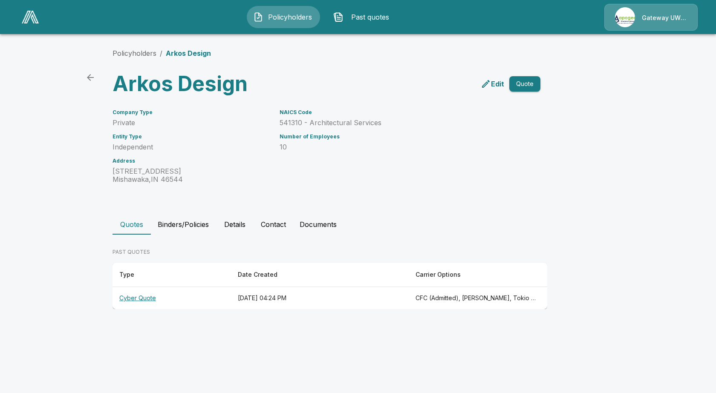 The height and width of the screenshot is (393, 716). I want to click on nav: breadcrumb, so click(162, 53).